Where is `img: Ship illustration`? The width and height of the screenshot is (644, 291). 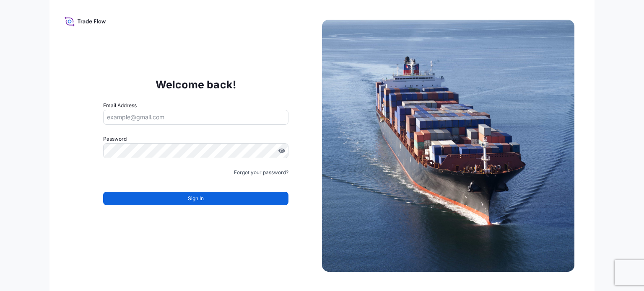 img: Ship illustration is located at coordinates (448, 146).